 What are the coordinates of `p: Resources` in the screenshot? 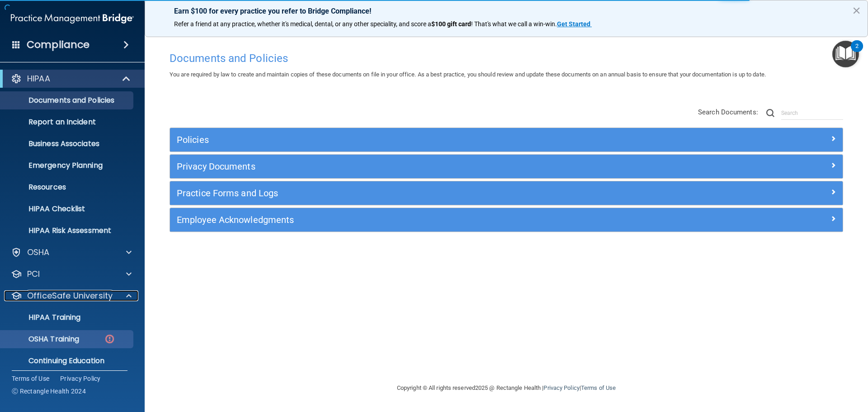 It's located at (68, 187).